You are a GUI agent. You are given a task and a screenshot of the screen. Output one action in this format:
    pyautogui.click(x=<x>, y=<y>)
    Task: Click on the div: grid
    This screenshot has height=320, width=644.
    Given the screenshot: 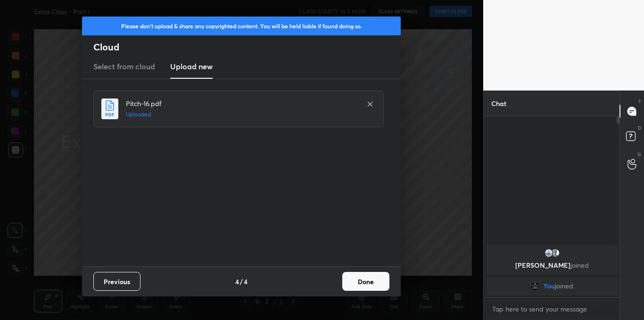 What is the action you would take?
    pyautogui.click(x=552, y=270)
    